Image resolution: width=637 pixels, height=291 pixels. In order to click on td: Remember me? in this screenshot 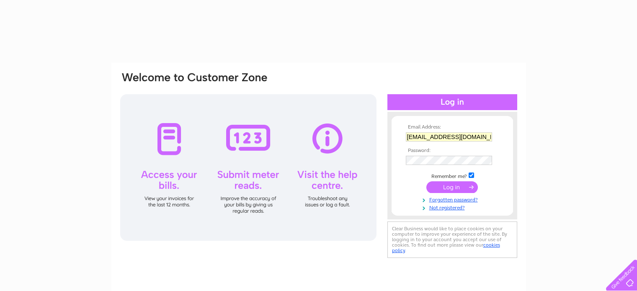, I will do `click(452, 175)`.